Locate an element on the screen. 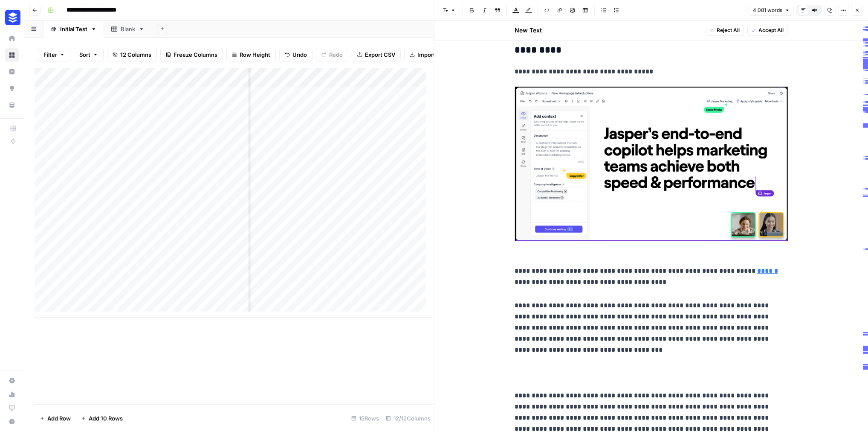  button: Reject All is located at coordinates (724, 30).